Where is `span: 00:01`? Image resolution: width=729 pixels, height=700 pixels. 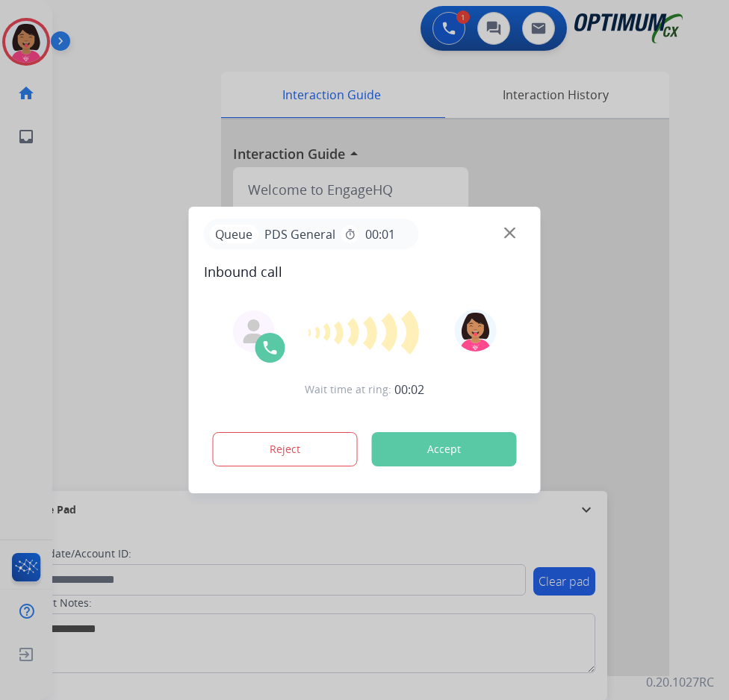 span: 00:01 is located at coordinates (380, 234).